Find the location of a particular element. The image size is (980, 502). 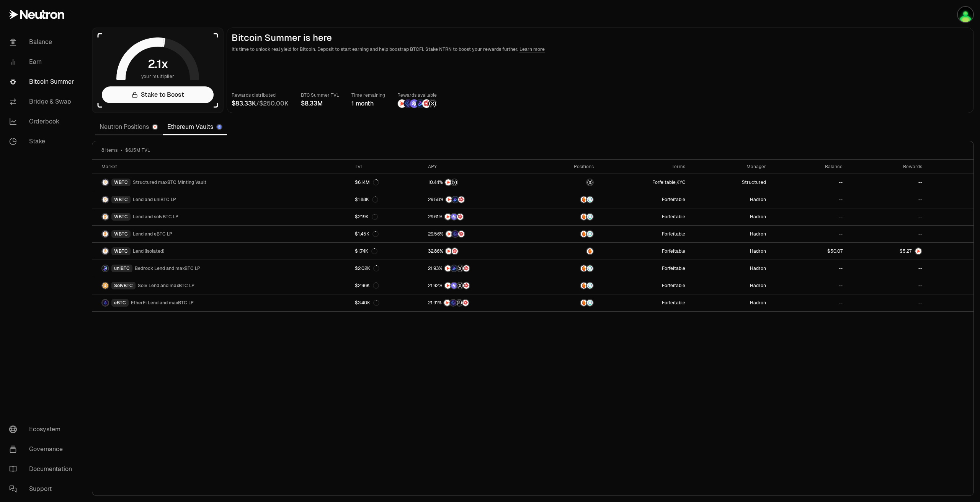

a: NTRNBedrock DiamondsMars Fragments is located at coordinates (479, 200).